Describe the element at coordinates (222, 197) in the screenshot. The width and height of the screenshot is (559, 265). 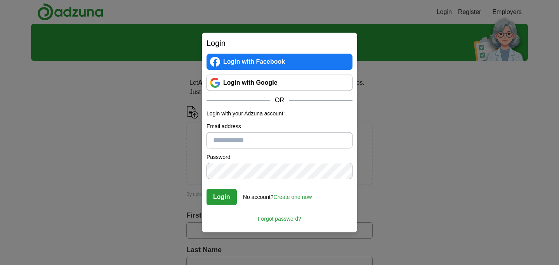
I see `button: Login` at that location.